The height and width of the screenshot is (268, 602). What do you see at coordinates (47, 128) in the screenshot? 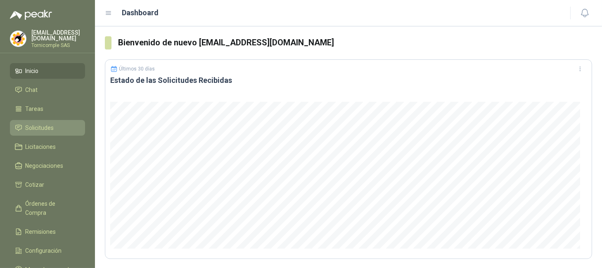
I see `a: Solicitudes` at bounding box center [47, 128].